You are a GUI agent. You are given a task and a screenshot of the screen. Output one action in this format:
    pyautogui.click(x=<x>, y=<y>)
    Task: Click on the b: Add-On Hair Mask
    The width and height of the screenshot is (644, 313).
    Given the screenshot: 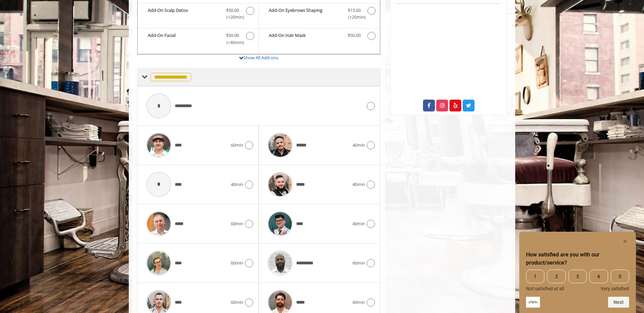 What is the action you would take?
    pyautogui.click(x=305, y=36)
    